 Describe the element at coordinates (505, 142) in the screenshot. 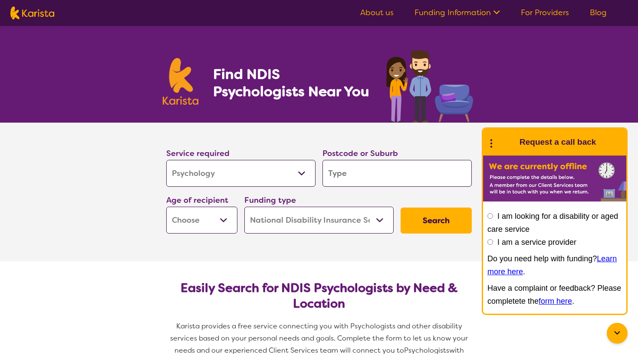

I see `img: Karista` at that location.